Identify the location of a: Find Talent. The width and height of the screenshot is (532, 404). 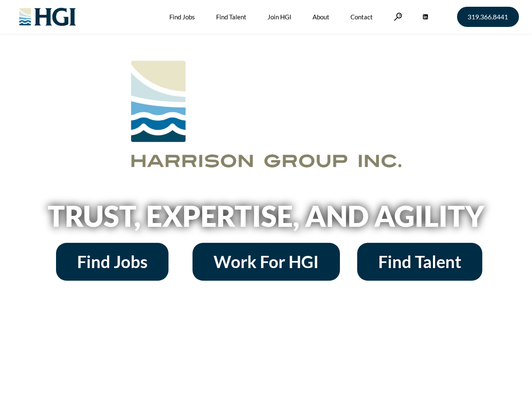
(420, 262).